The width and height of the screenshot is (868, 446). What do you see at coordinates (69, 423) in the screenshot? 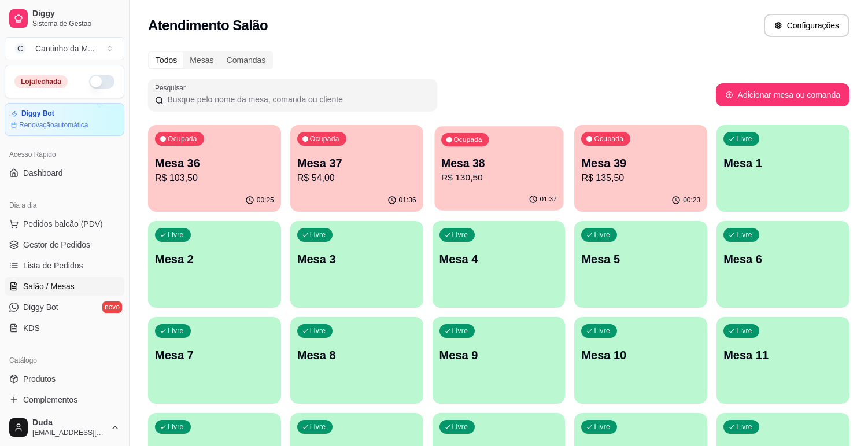
I see `span: Duda` at bounding box center [69, 423].